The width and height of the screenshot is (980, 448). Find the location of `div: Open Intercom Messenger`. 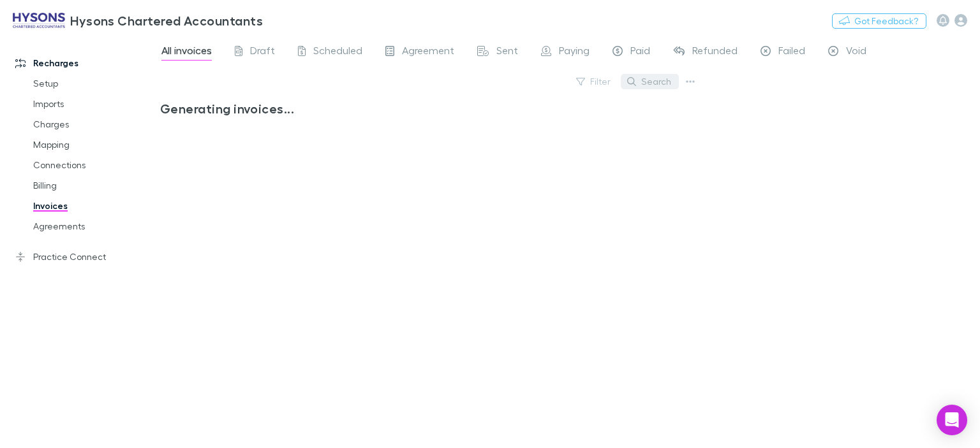

div: Open Intercom Messenger is located at coordinates (952, 420).